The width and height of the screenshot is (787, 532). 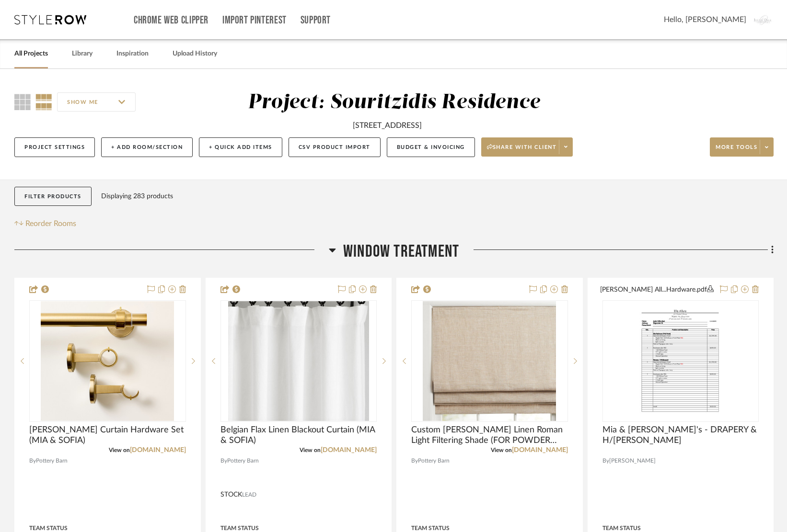 I want to click on div: Displaying 283 products, so click(x=137, y=197).